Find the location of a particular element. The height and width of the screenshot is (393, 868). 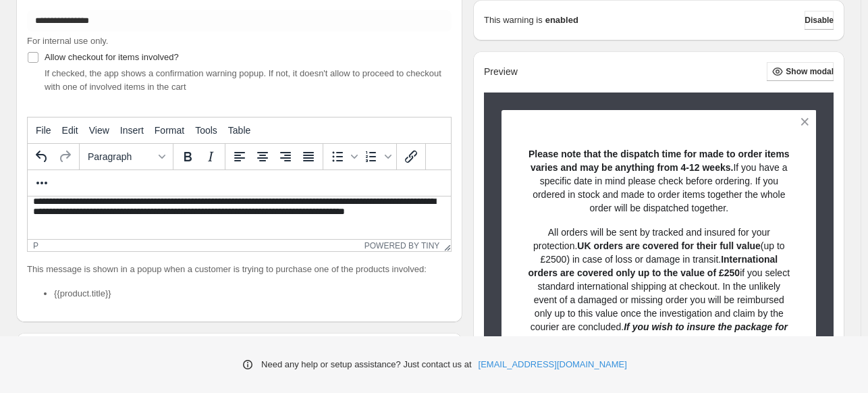

span: Show modal is located at coordinates (810, 71).